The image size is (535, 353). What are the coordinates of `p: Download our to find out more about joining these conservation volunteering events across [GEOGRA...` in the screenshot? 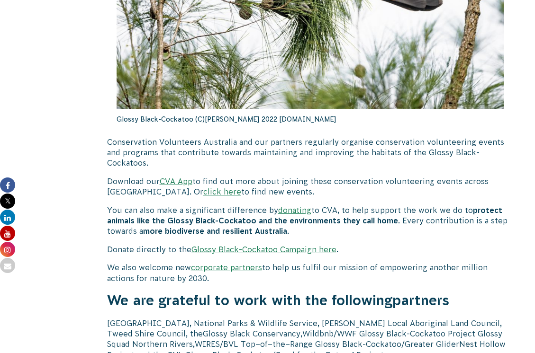 It's located at (310, 187).